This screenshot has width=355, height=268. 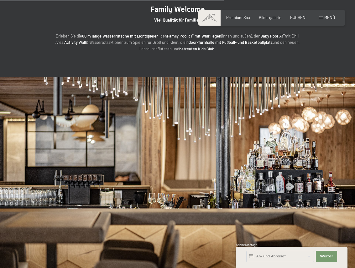 What do you see at coordinates (329, 18) in the screenshot?
I see `span: Menü` at bounding box center [329, 18].